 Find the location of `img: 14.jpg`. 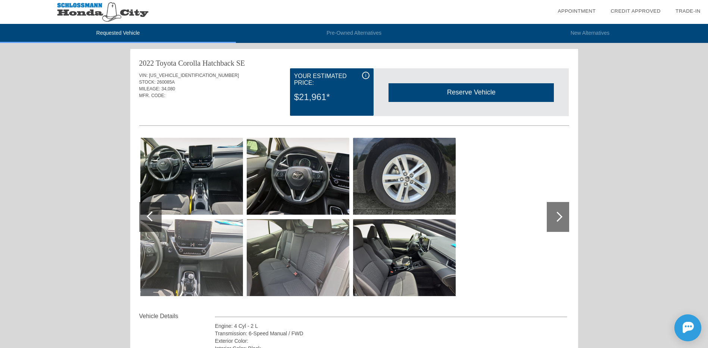

img: 14.jpg is located at coordinates (404, 176).